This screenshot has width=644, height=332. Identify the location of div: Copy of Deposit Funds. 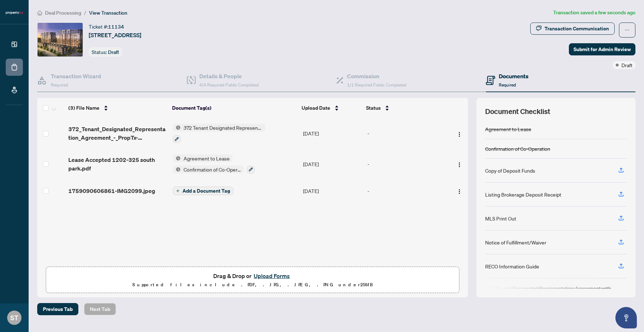
(510, 171).